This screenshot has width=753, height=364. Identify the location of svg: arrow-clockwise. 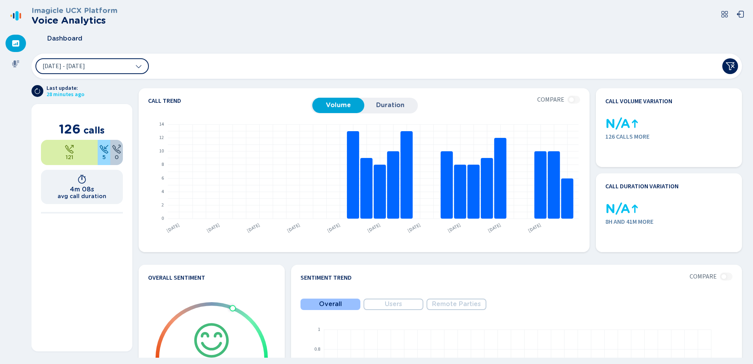
(37, 91).